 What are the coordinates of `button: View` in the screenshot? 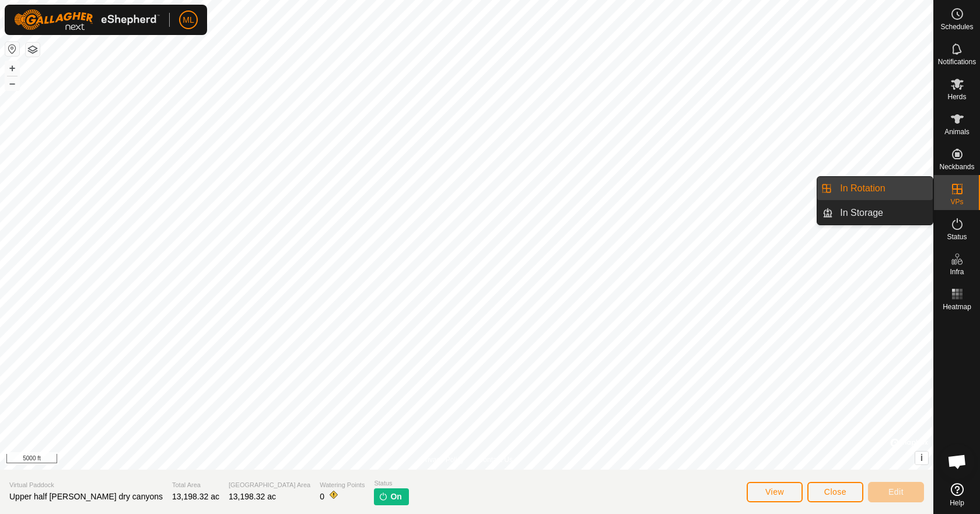 It's located at (774, 491).